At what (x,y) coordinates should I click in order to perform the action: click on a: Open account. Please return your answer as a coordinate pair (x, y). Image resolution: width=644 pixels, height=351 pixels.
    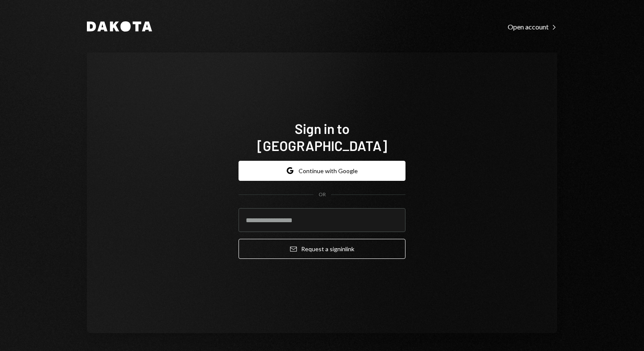
    Looking at the image, I should click on (532, 27).